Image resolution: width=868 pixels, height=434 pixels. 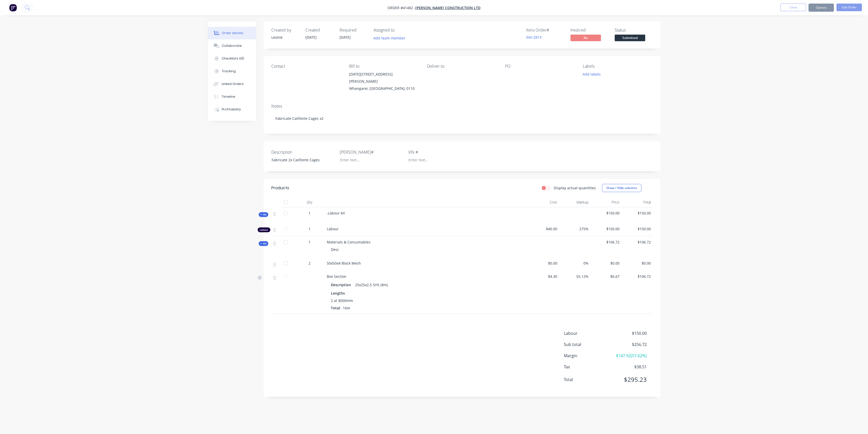 I want to click on button: Options, so click(x=821, y=8).